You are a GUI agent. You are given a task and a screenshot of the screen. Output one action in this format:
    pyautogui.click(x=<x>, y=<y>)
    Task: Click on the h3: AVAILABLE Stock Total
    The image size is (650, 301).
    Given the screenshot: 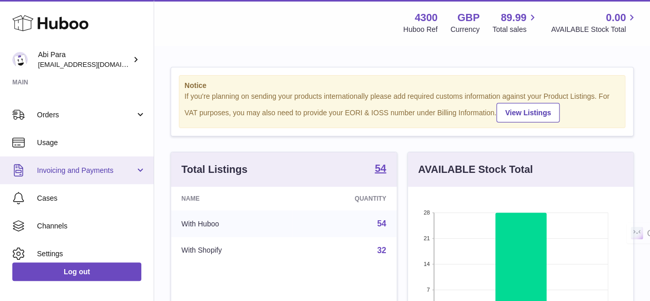 What is the action you would take?
    pyautogui.click(x=475, y=169)
    